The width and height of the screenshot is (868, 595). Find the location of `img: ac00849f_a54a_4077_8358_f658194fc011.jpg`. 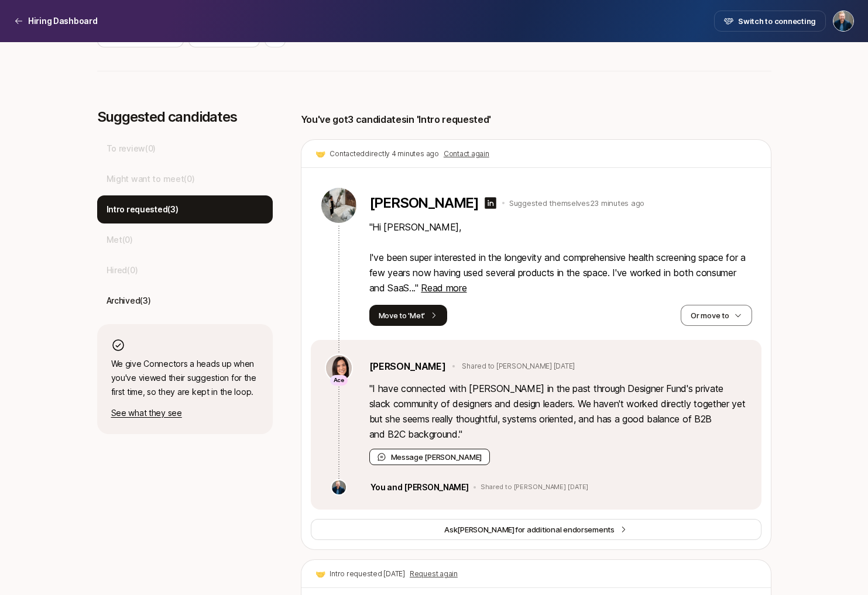

img: ac00849f_a54a_4077_8358_f658194fc011.jpg is located at coordinates (339, 205).